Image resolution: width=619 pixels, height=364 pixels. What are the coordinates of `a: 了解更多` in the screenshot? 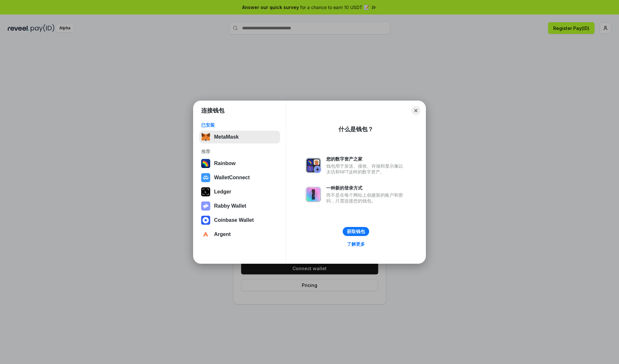 It's located at (356, 244).